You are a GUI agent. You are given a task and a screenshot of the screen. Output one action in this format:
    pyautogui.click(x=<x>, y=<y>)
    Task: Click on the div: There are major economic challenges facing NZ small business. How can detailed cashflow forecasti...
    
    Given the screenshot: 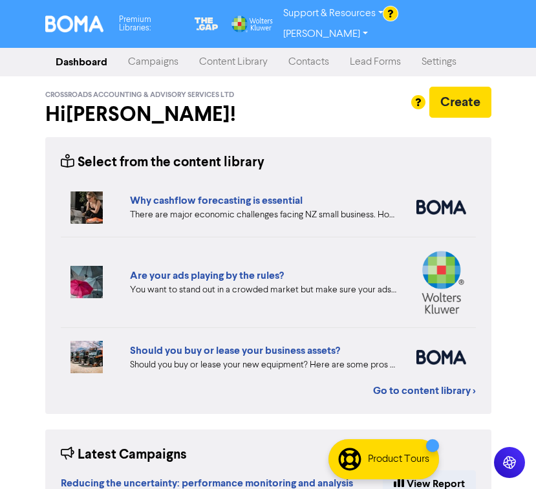 What is the action you would take?
    pyautogui.click(x=263, y=215)
    